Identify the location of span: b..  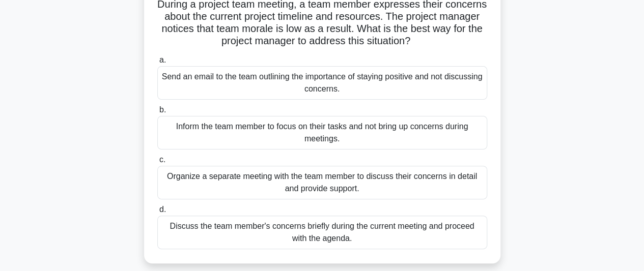
(162, 109).